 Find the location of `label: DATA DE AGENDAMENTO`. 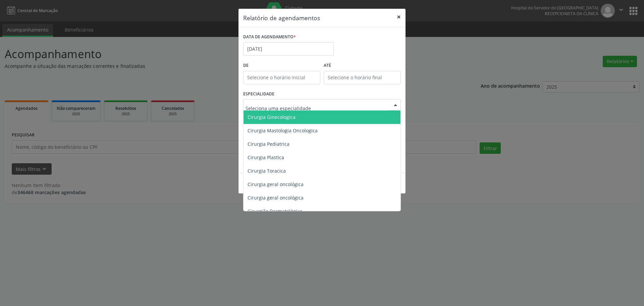

label: DATA DE AGENDAMENTO is located at coordinates (269, 37).